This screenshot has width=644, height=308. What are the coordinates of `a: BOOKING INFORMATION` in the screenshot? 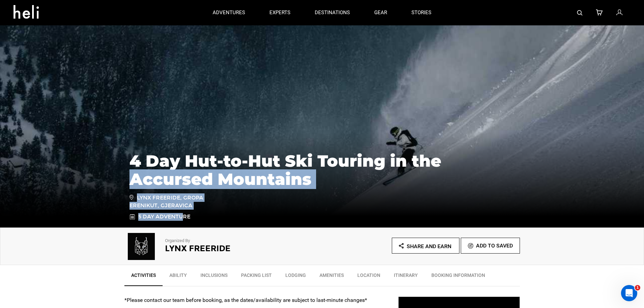 It's located at (458, 277).